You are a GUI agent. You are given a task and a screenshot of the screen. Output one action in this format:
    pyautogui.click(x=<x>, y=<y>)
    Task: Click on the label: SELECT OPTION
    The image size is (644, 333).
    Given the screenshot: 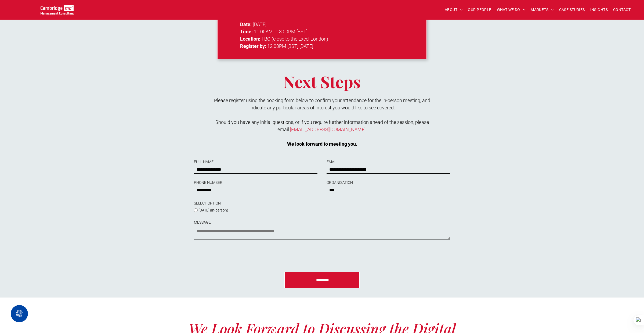 What is the action you would take?
    pyautogui.click(x=234, y=203)
    